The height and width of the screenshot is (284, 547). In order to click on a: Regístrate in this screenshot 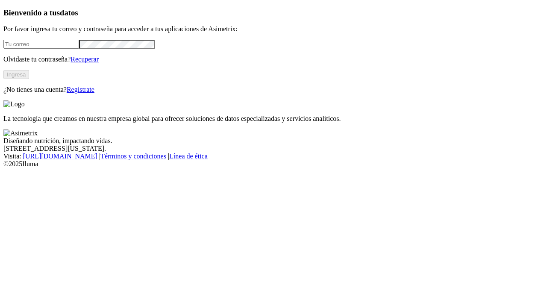, I will do `click(80, 89)`.